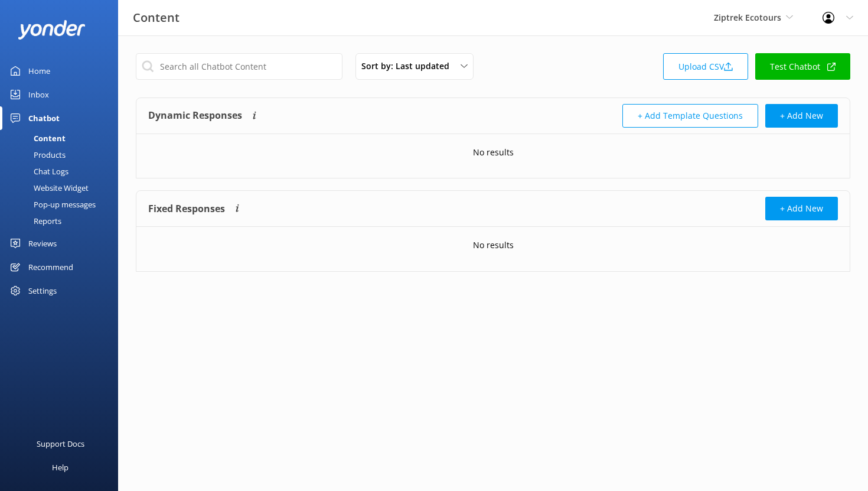 This screenshot has width=868, height=491. What do you see at coordinates (62, 204) in the screenshot?
I see `a: Pop-up messages` at bounding box center [62, 204].